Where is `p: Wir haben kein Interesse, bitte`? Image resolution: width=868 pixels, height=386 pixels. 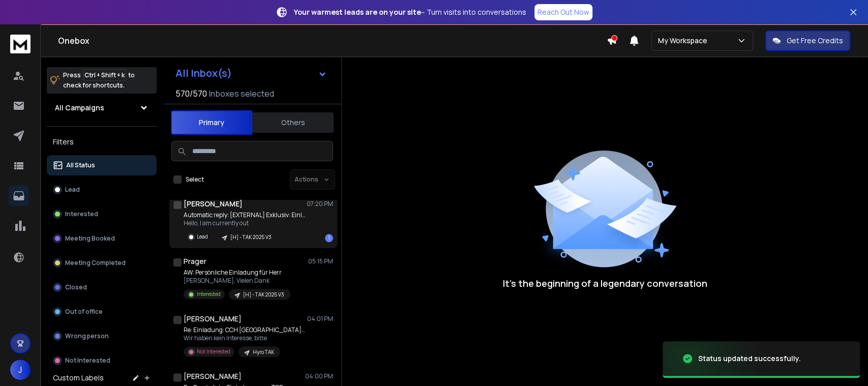 p: Wir haben kein Interesse, bitte is located at coordinates (245, 338).